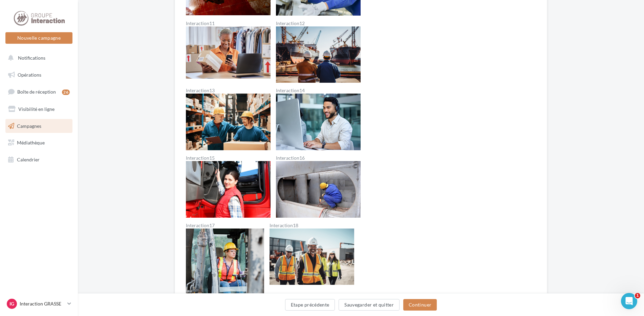  Describe the element at coordinates (228, 53) in the screenshot. I see `img: Interaction11` at that location.